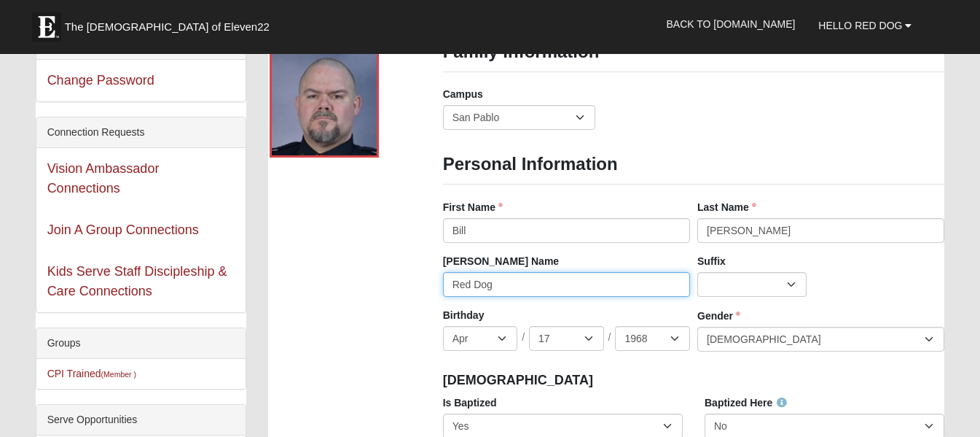 The height and width of the screenshot is (437, 980). Describe the element at coordinates (46, 27) in the screenshot. I see `img: Eleven22 logo` at that location.